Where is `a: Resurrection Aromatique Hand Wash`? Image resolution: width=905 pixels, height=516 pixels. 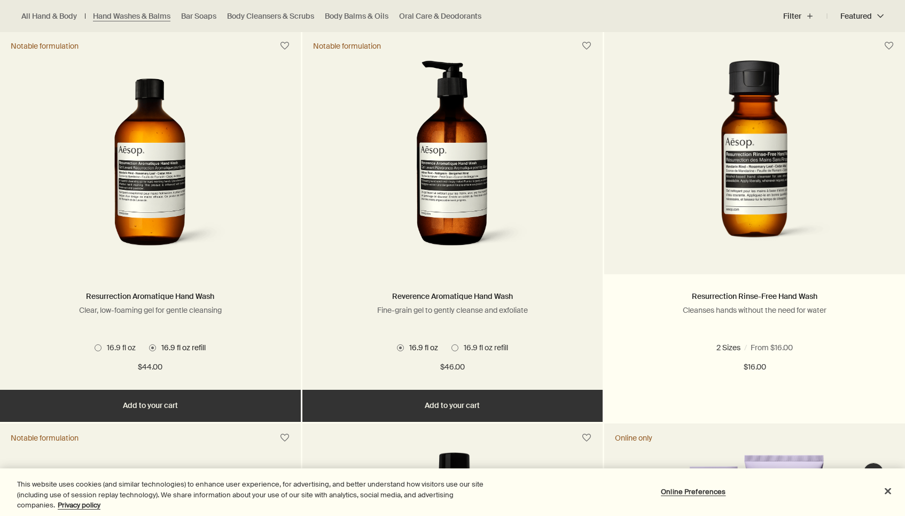 a: Resurrection Aromatique Hand Wash is located at coordinates (150, 296).